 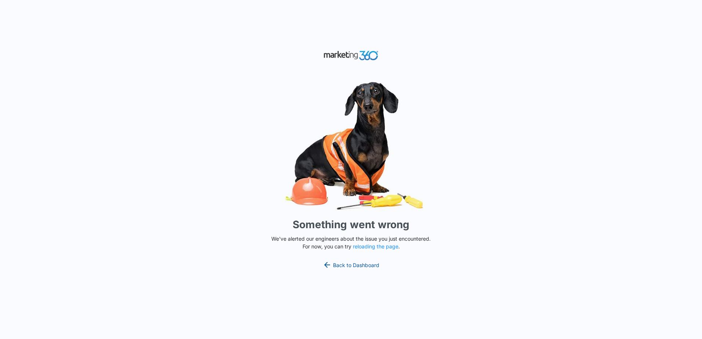 What do you see at coordinates (351, 265) in the screenshot?
I see `a: Back to Dashboard` at bounding box center [351, 265].